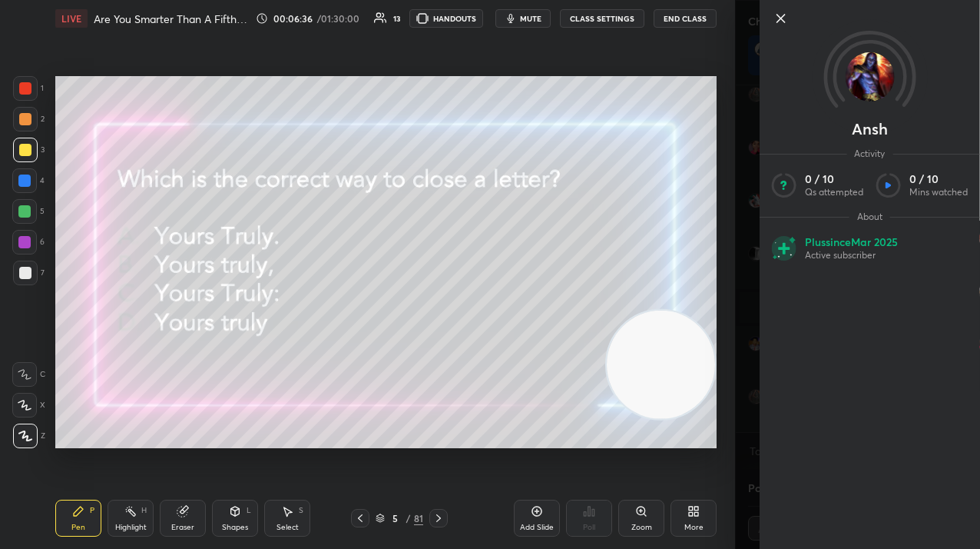  What do you see at coordinates (28, 180) in the screenshot?
I see `div: 4` at bounding box center [28, 180].